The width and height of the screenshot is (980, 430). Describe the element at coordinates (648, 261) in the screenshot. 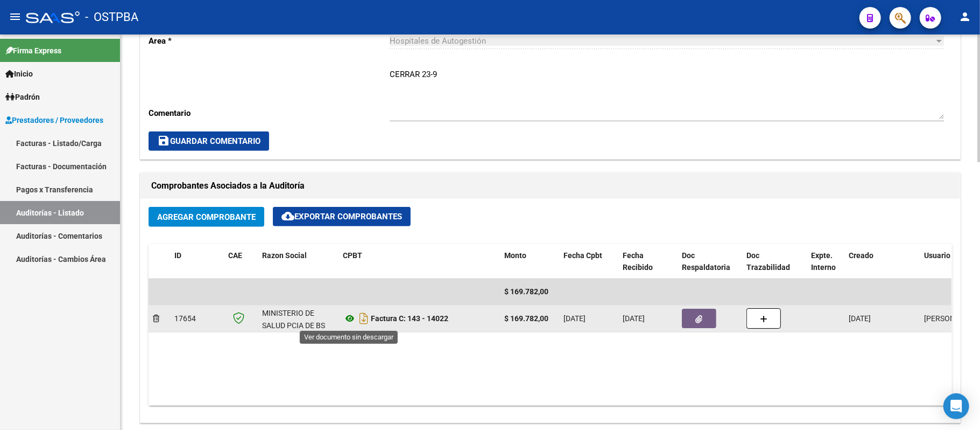

I see `datatable-header-cell: Fecha Recibido` at that location.